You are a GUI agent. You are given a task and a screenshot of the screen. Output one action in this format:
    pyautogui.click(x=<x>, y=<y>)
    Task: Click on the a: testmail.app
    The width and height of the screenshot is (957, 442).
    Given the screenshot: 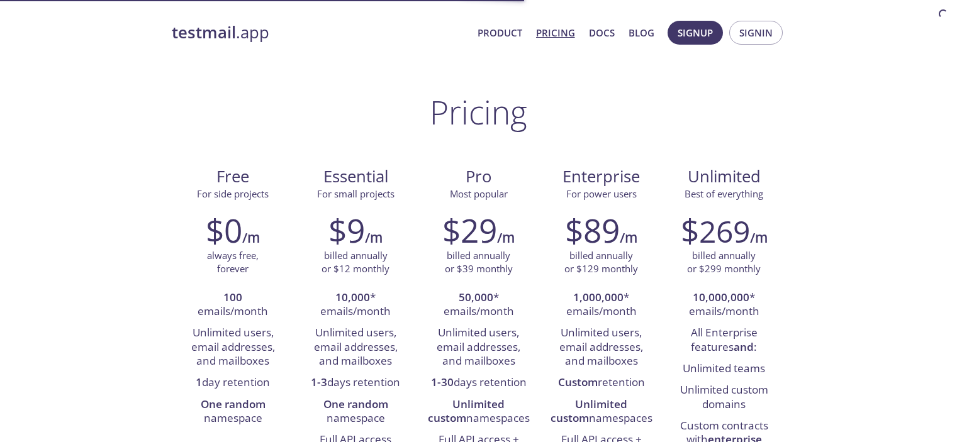 What is the action you would take?
    pyautogui.click(x=320, y=33)
    